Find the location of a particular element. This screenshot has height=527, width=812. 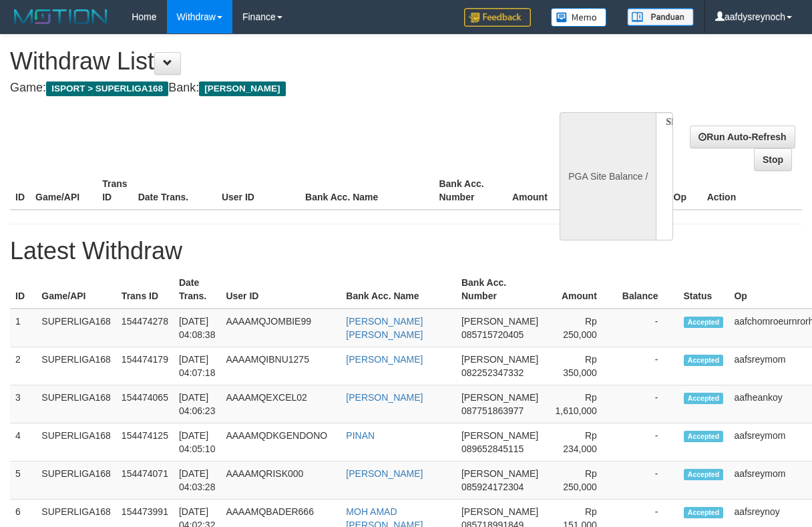

img: Feedback.jpg is located at coordinates (498, 17).